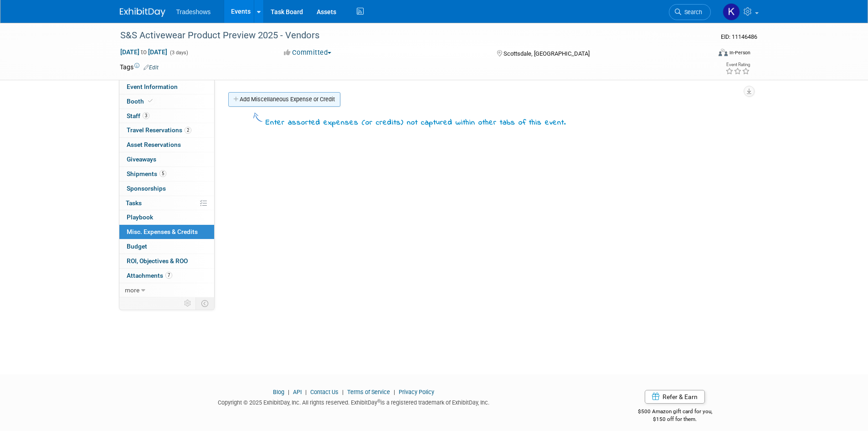 Image resolution: width=868 pixels, height=431 pixels. Describe the element at coordinates (675, 419) in the screenshot. I see `div: $150 off for them.` at that location.